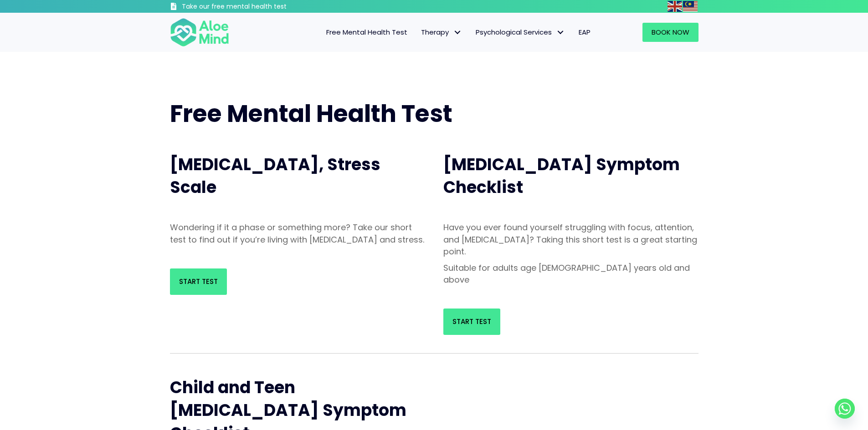  I want to click on p: Wondering if it a phase or something more? Take our short test to find out if you’re living with ..., so click(298, 233).